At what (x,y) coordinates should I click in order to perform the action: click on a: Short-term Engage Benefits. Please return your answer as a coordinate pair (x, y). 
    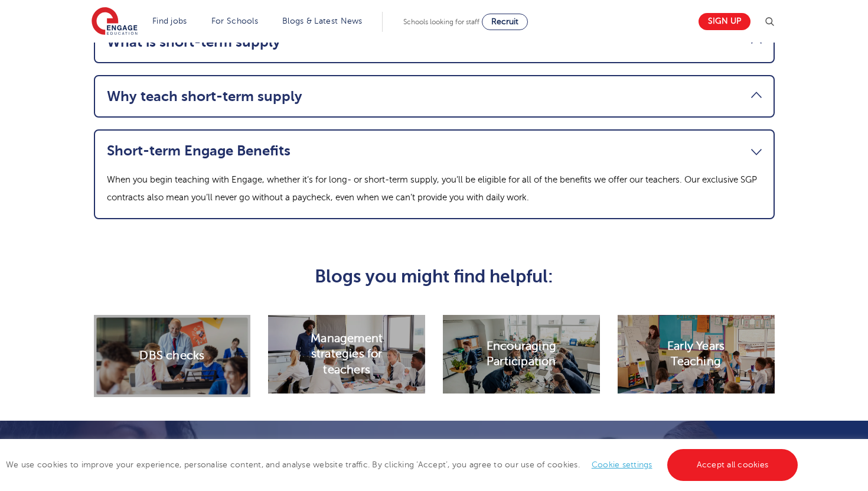
    Looking at the image, I should click on (434, 151).